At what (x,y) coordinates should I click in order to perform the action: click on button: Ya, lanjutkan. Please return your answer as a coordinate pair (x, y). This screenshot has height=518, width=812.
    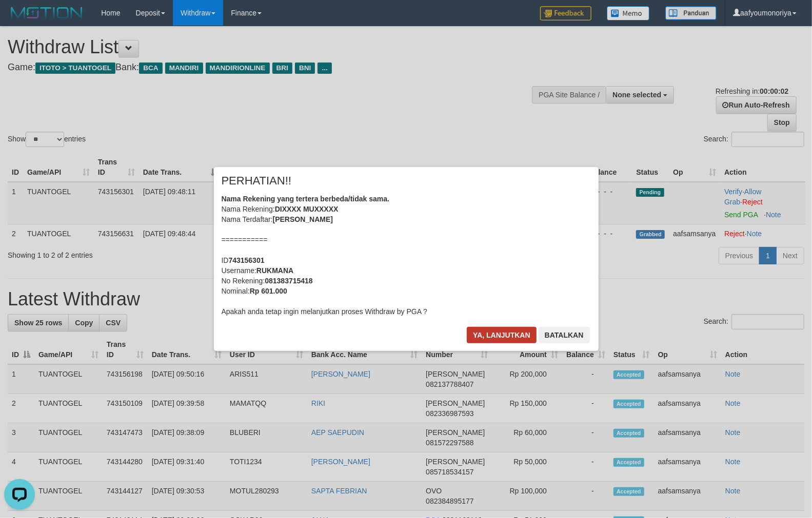
    Looking at the image, I should click on (502, 335).